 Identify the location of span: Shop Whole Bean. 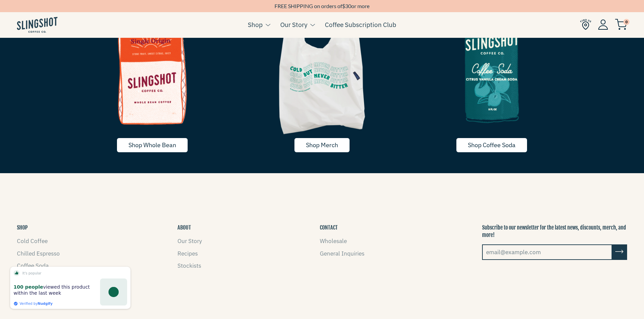
(152, 145).